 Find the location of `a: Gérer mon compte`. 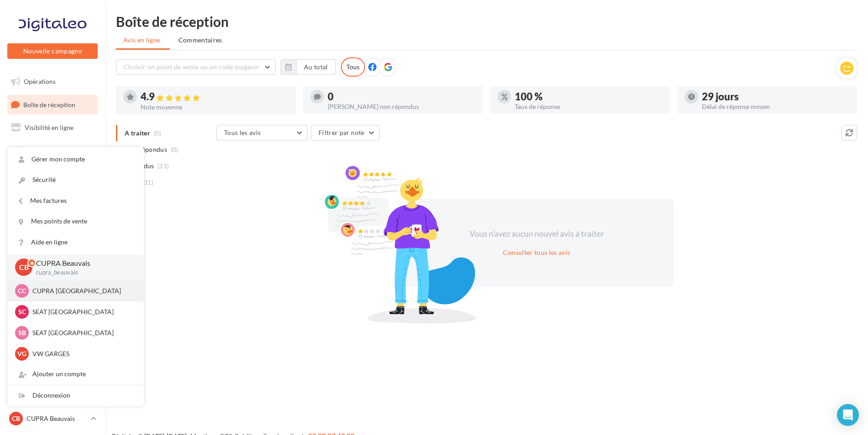

a: Gérer mon compte is located at coordinates (75, 159).